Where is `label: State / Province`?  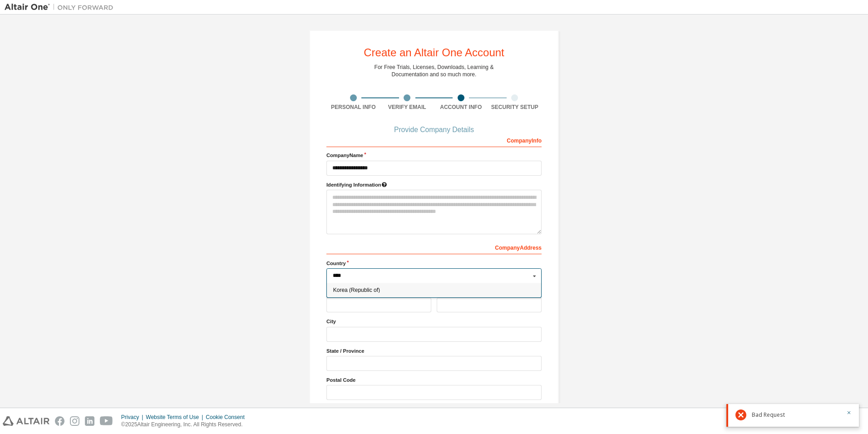
label: State / Province is located at coordinates (434, 350).